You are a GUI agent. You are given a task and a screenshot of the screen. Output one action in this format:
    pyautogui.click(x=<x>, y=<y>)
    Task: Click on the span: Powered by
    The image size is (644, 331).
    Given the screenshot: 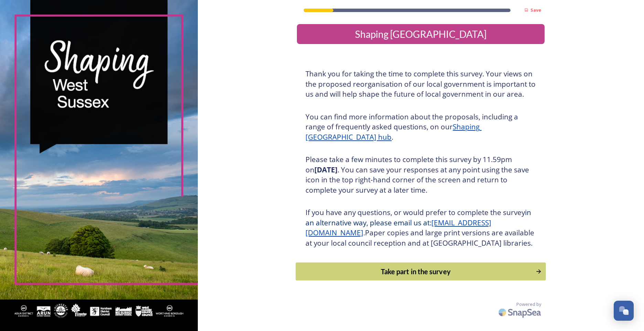 What is the action you would take?
    pyautogui.click(x=529, y=304)
    